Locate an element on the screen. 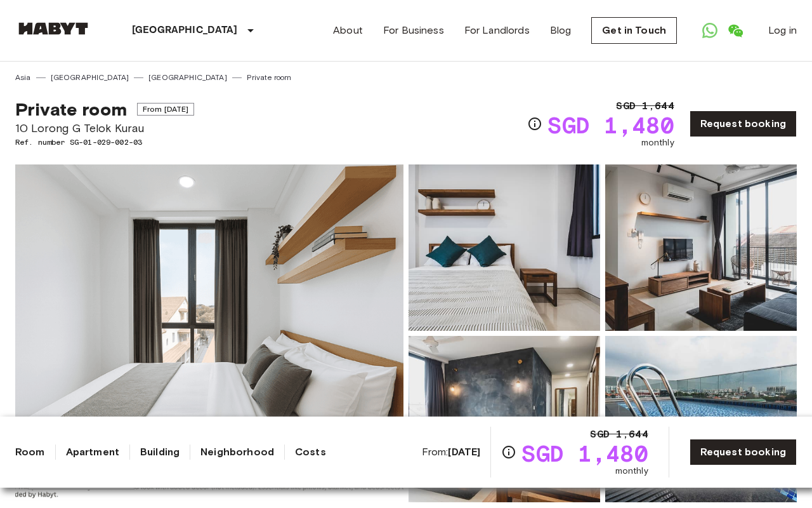 This screenshot has height=508, width=812. span: 10 Lorong G Telok Kurau is located at coordinates (105, 128).